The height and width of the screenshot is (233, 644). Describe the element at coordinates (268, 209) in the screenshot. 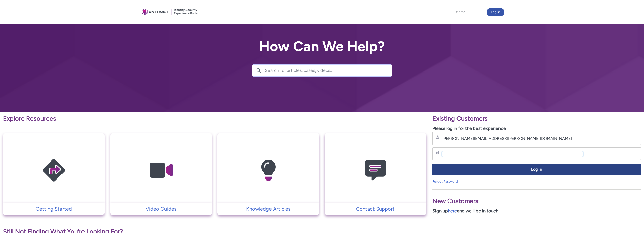

I see `a: Knowledge Articles` at that location.